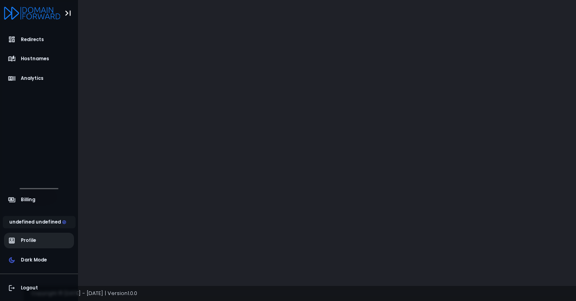 Image resolution: width=576 pixels, height=301 pixels. I want to click on span: Billing, so click(28, 200).